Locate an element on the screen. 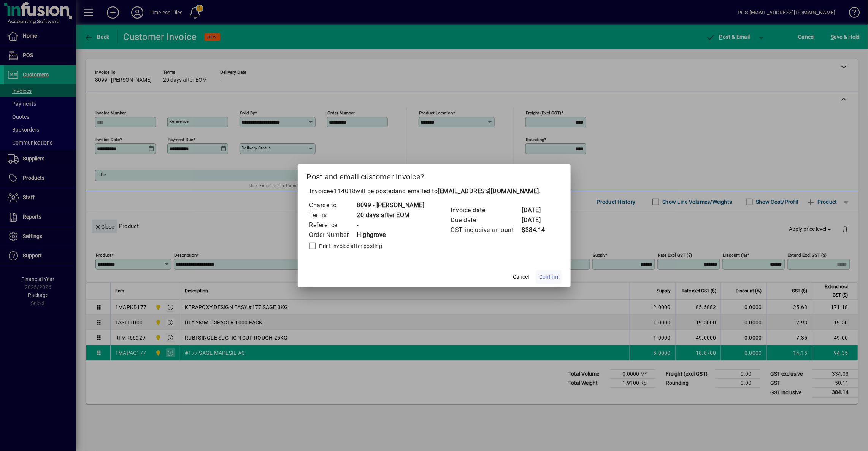 This screenshot has width=868, height=451. button: Confirm is located at coordinates (549, 278).